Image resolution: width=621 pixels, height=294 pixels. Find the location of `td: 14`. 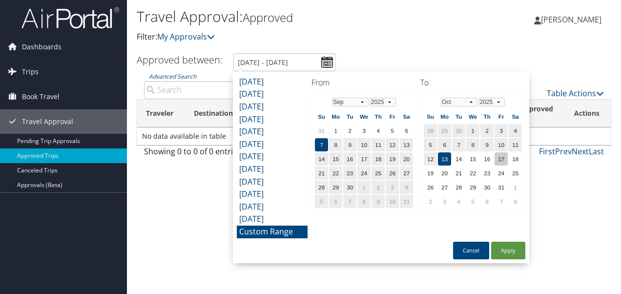

td: 14 is located at coordinates (321, 159).